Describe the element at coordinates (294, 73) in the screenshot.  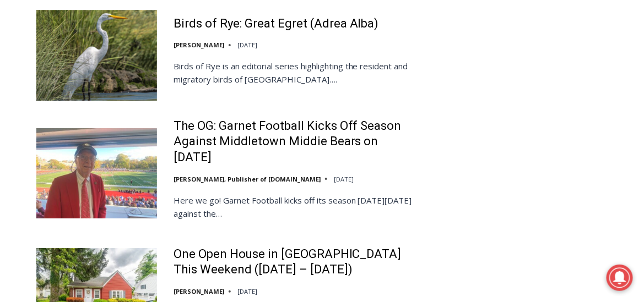
I see `p: Birds of Rye is an editorial series highlighting the resident and migratory birds of [GEOGRAPHIC_...` at that location.